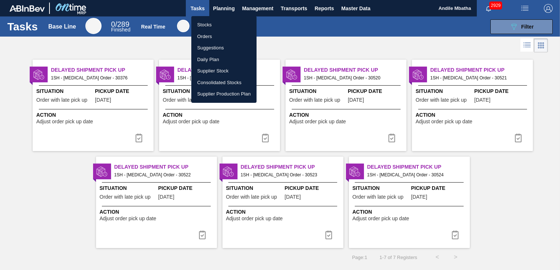  Describe the element at coordinates (224, 94) in the screenshot. I see `a: Supplier Production Plan` at that location.